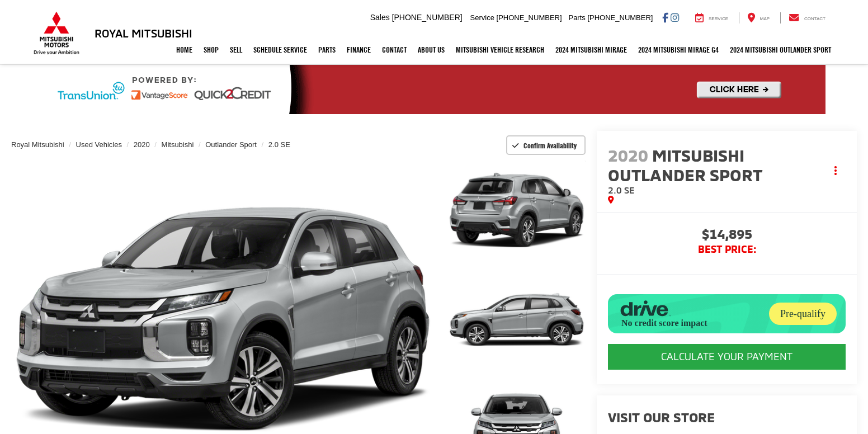 The image size is (868, 434). What do you see at coordinates (765, 19) in the screenshot?
I see `span: Map` at bounding box center [765, 19].